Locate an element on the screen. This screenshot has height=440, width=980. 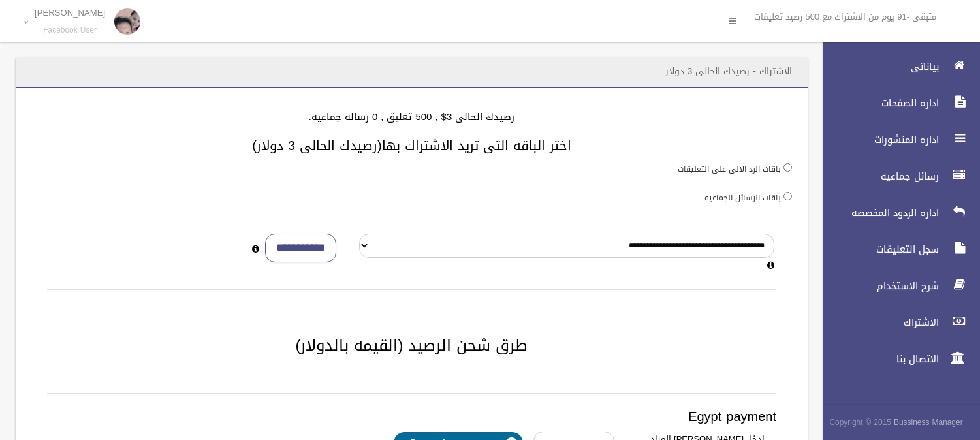
a: اداره الصفحات is located at coordinates (896, 103).